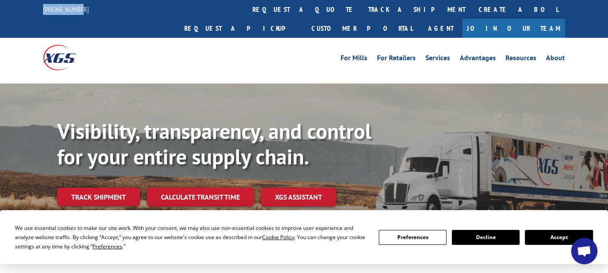 The image size is (608, 273). Describe the element at coordinates (441, 28) in the screenshot. I see `a: Agent` at that location.